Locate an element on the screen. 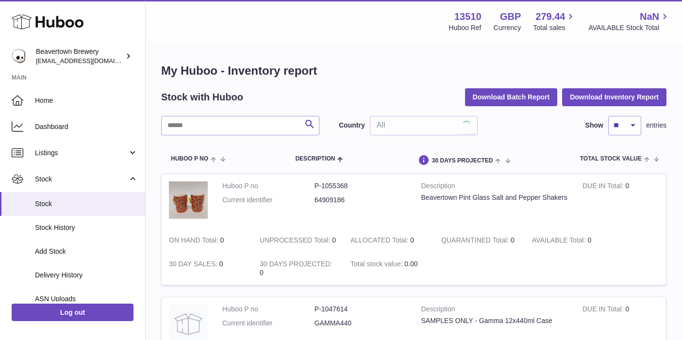 This screenshot has height=340, width=682. dd: 64909186 is located at coordinates (361, 200).